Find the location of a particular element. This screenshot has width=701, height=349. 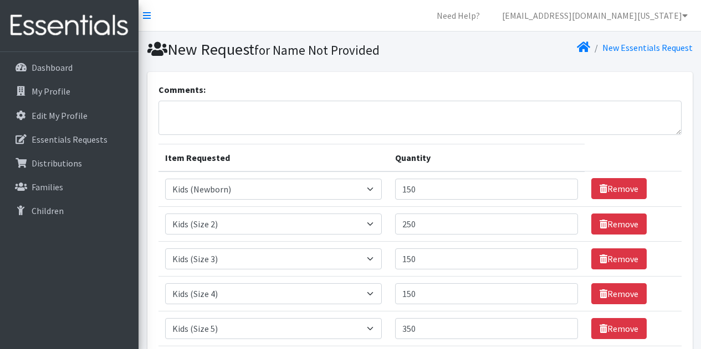

a: My Profile is located at coordinates (69, 91).